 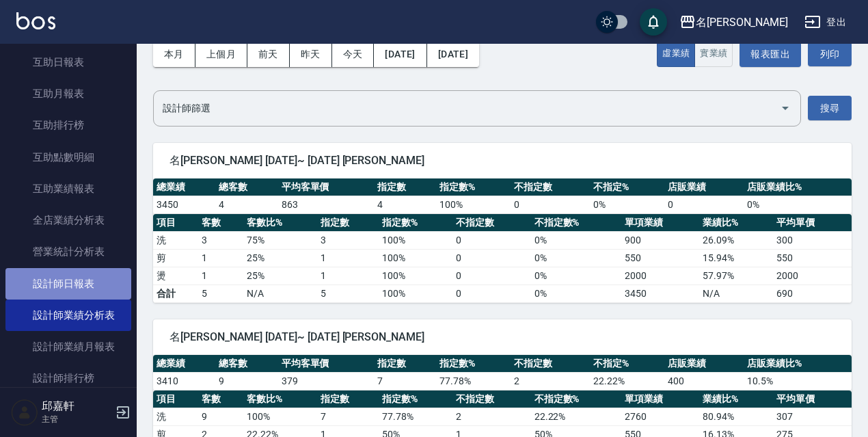 I want to click on a: 互助點數明細, so click(x=69, y=157).